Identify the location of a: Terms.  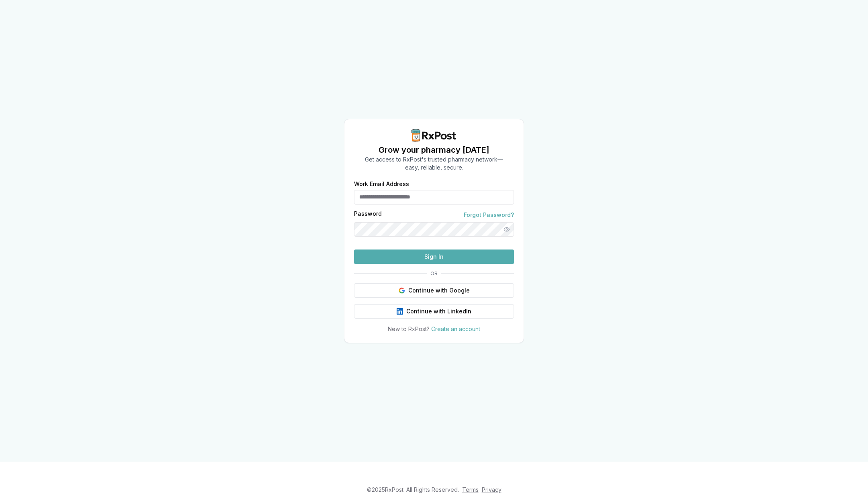
(470, 490).